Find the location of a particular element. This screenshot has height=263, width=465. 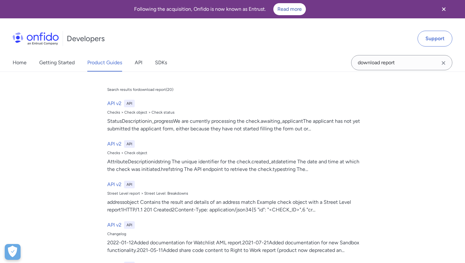

div: Checks > Check object > Check status is located at coordinates (235, 112).